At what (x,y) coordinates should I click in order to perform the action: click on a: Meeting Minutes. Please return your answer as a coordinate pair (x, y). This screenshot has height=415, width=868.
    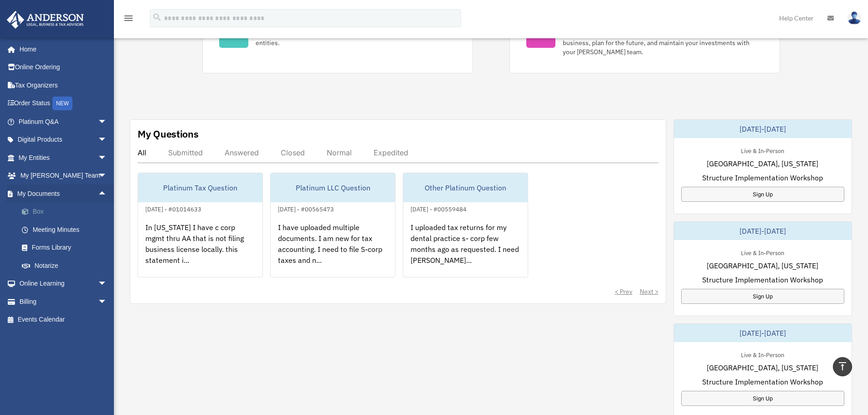
    Looking at the image, I should click on (66, 230).